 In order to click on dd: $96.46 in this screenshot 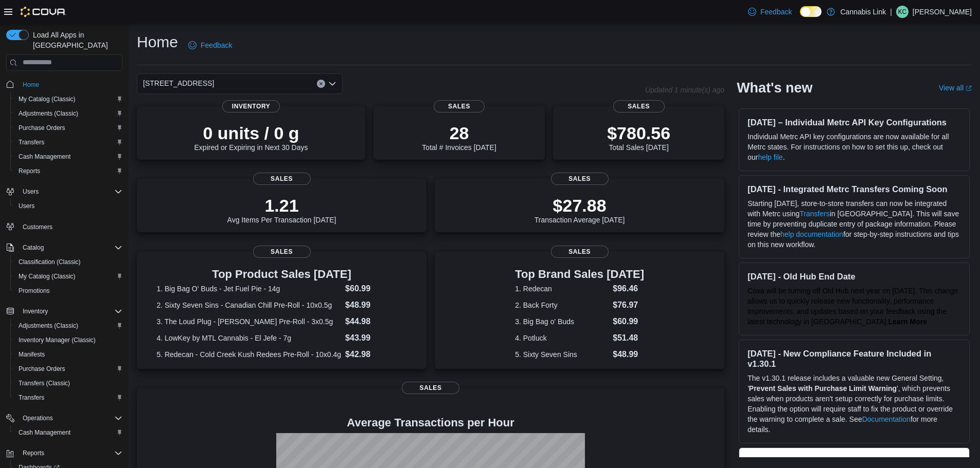, I will do `click(628, 288)`.